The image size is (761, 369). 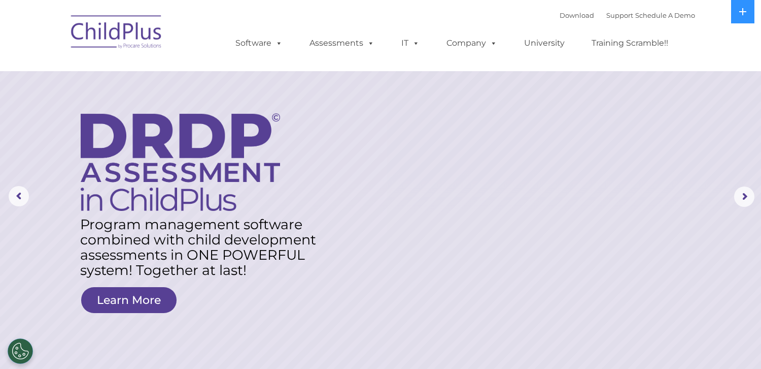 What do you see at coordinates (630, 43) in the screenshot?
I see `a: Training Scramble!!` at bounding box center [630, 43].